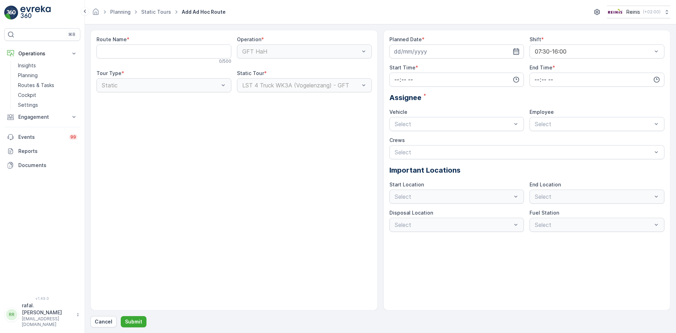  Describe the element at coordinates (42, 298) in the screenshot. I see `span: v 1.49.0` at that location.